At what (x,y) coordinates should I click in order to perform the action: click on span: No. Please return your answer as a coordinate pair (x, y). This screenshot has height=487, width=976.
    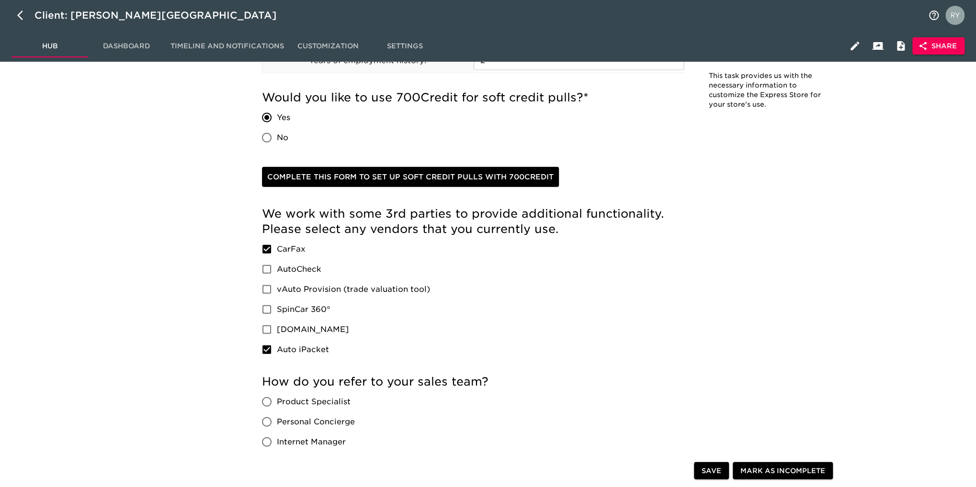
    Looking at the image, I should click on (282, 138).